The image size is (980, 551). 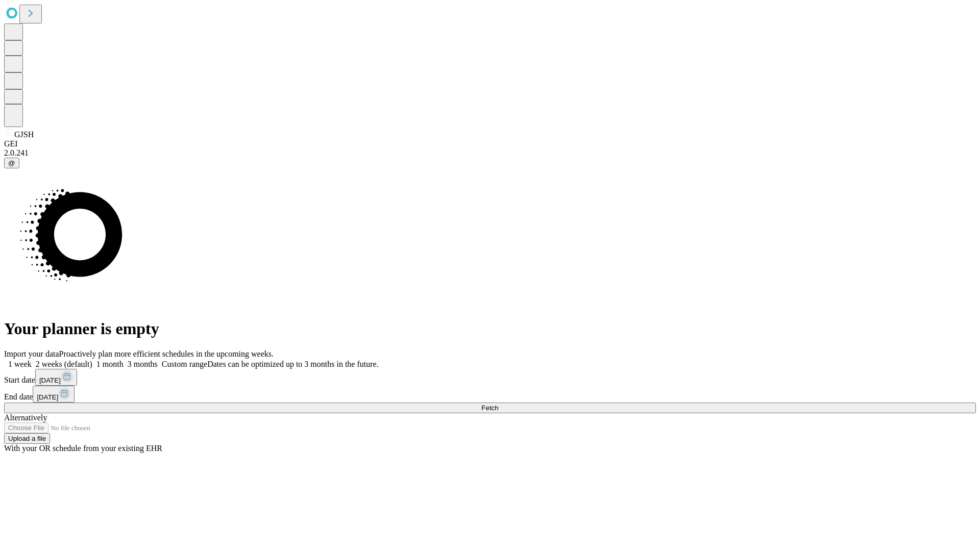 I want to click on span: With your OR schedule from your existing EHR, so click(x=83, y=448).